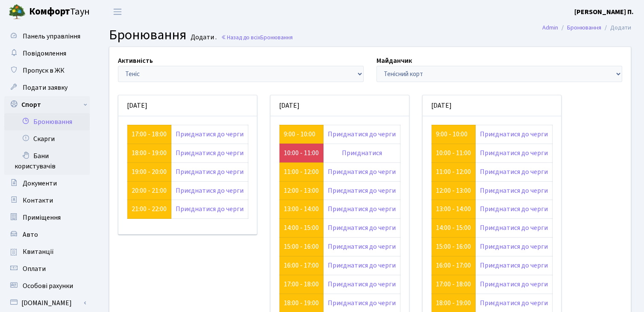 Image resolution: width=644 pixels, height=312 pixels. Describe the element at coordinates (550, 27) in the screenshot. I see `a: Admin` at that location.